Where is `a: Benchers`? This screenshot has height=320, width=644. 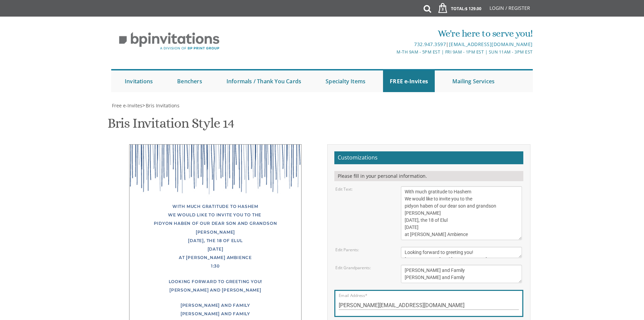 a: Benchers is located at coordinates (190, 81).